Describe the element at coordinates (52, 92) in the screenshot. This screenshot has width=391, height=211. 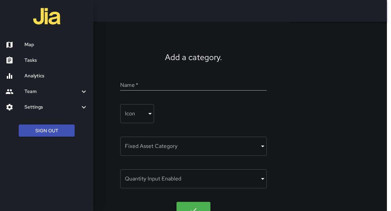
I see `h6: Team` at that location.